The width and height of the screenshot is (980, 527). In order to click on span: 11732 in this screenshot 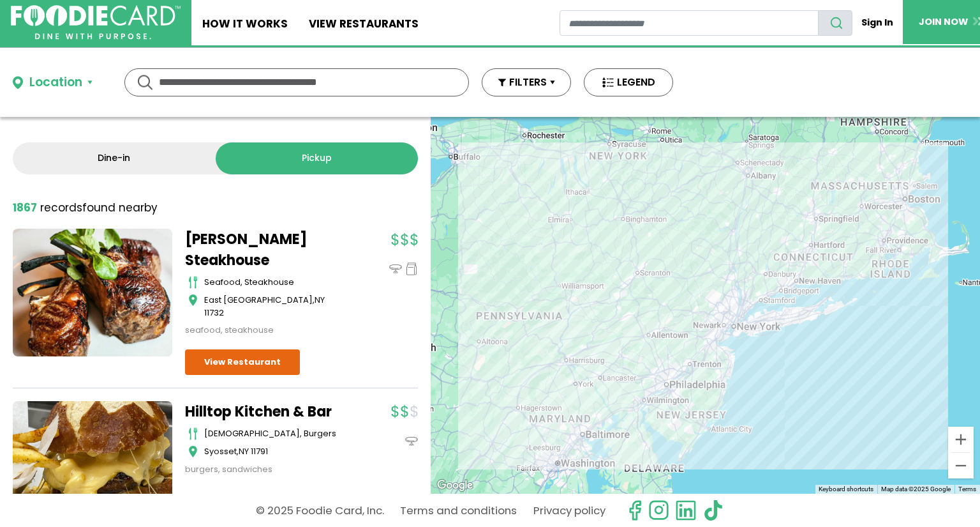, I will do `click(214, 312)`.